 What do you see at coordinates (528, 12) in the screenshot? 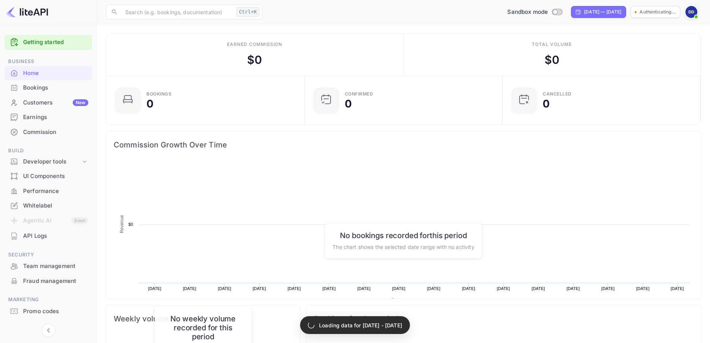
I see `span: Sandbox mode` at bounding box center [528, 12].